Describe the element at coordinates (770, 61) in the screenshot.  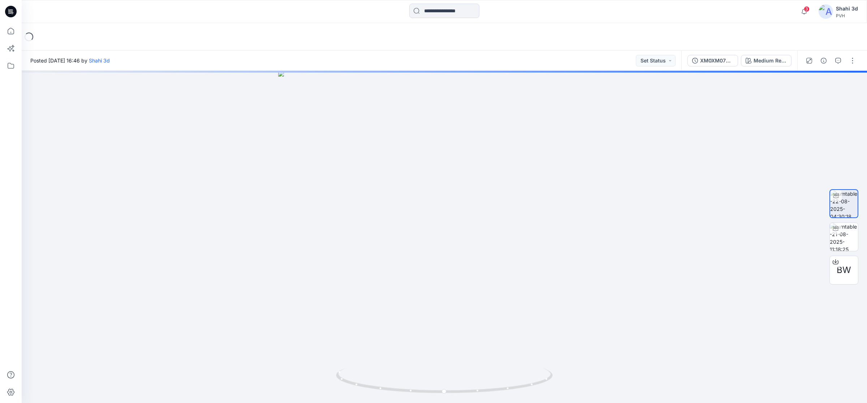
I see `div: Medium Red - XLD` at that location.